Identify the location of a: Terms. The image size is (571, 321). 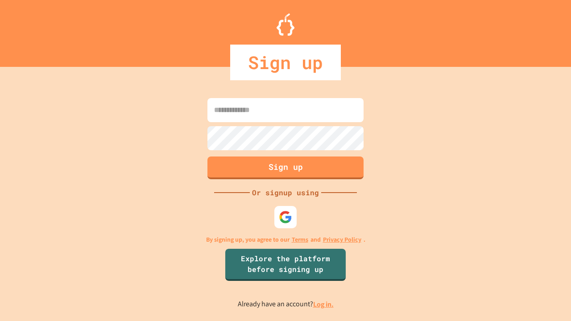
(300, 240).